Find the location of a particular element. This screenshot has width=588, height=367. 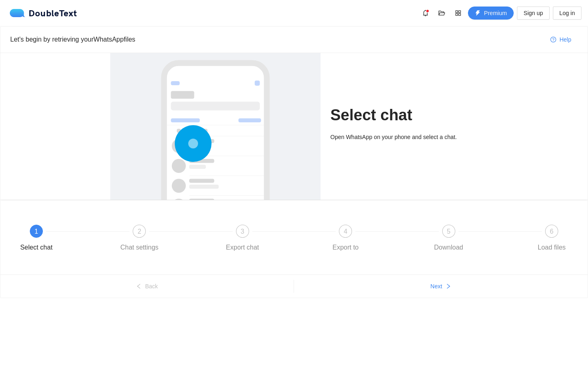

span: Next is located at coordinates (436, 286).